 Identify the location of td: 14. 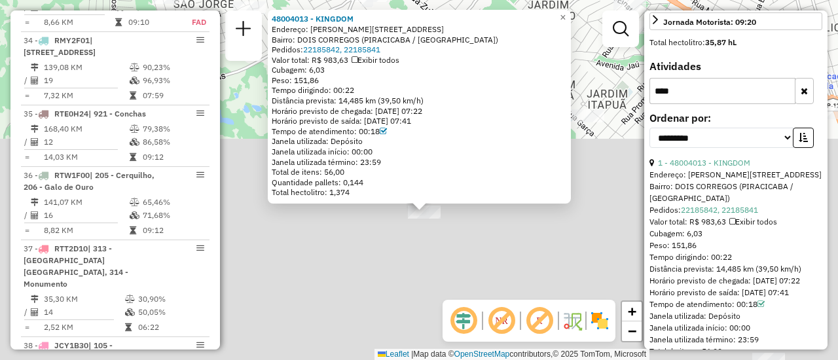
(84, 312).